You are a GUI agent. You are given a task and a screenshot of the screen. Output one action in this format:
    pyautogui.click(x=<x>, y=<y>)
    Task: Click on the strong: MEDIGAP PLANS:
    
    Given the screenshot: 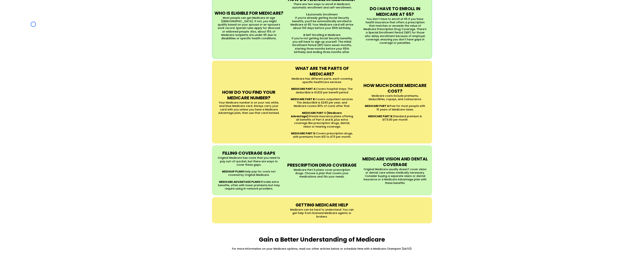 What is the action you would take?
    pyautogui.click(x=233, y=172)
    